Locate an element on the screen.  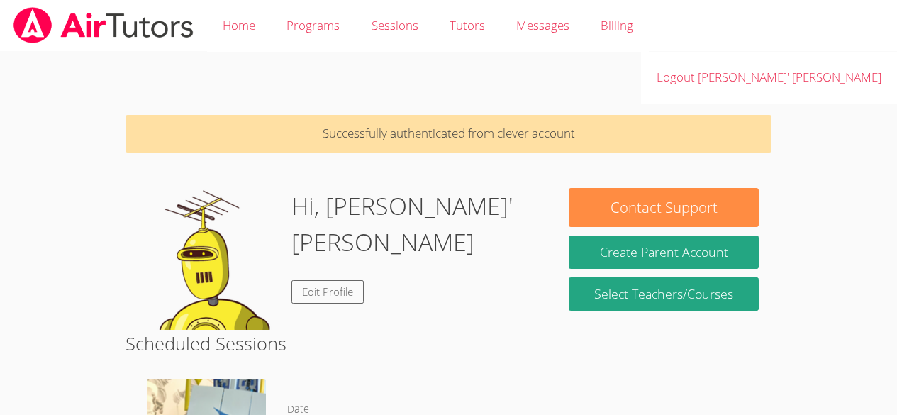
p: Successfully authenticated from clever account is located at coordinates (448, 133).